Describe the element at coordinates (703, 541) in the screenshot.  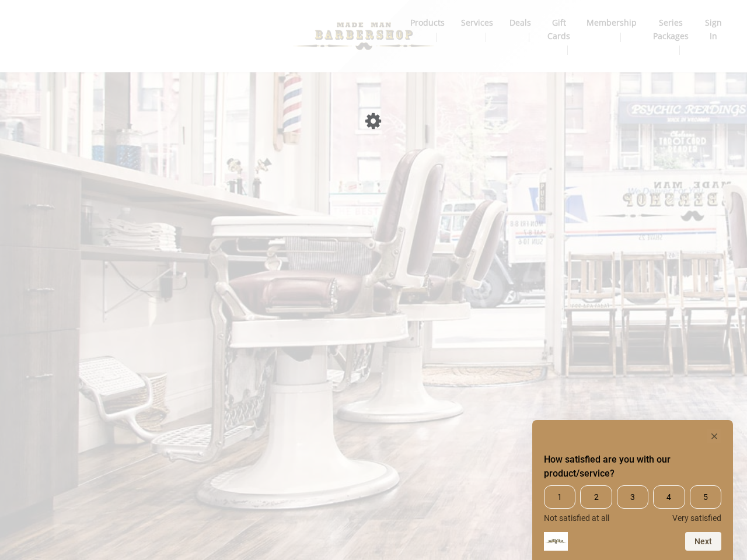
I see `button: Next question` at that location.